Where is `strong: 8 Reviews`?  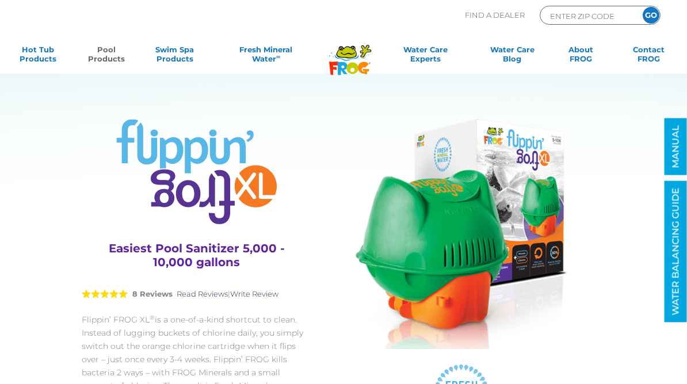 strong: 8 Reviews is located at coordinates (152, 294).